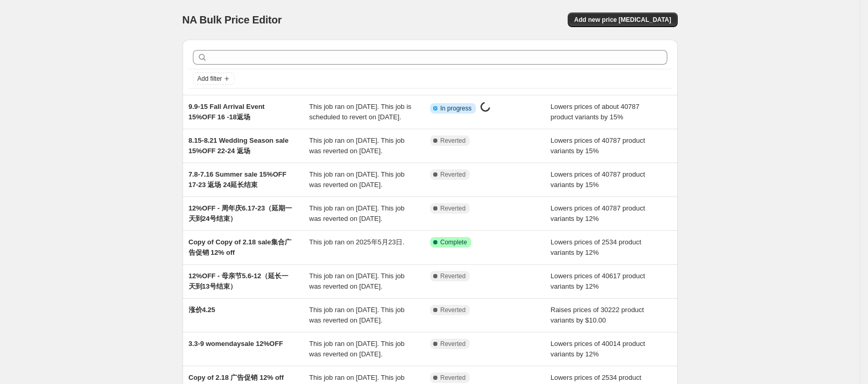 The height and width of the screenshot is (384, 868). Describe the element at coordinates (598, 348) in the screenshot. I see `span: Lowers prices of 40014 product variants by 12%` at that location.